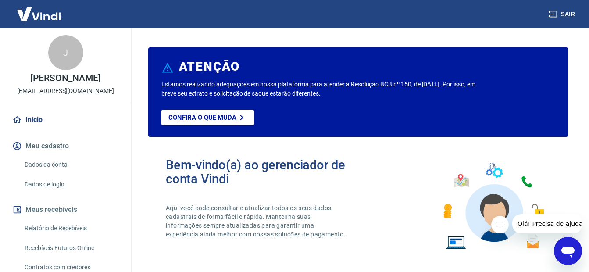  What do you see at coordinates (71, 228) in the screenshot?
I see `a: Relatório de Recebíveis` at bounding box center [71, 228].